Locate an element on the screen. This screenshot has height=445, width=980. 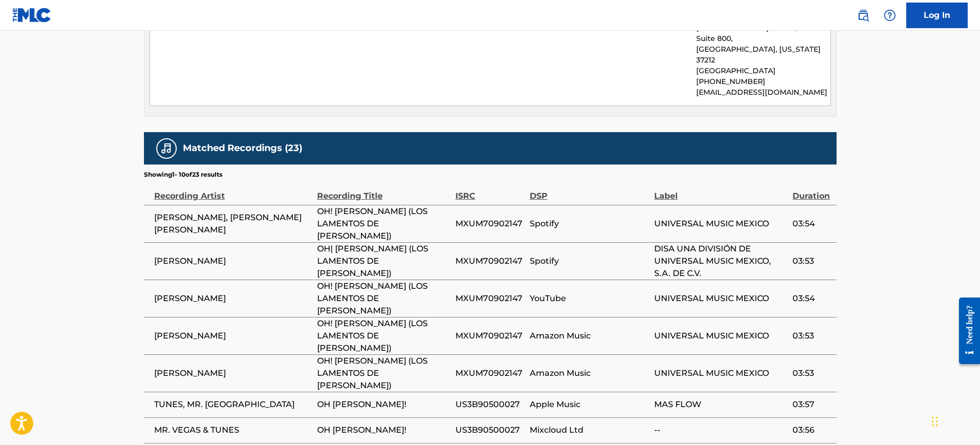
h5: Matched Recordings (23) is located at coordinates (242, 148).